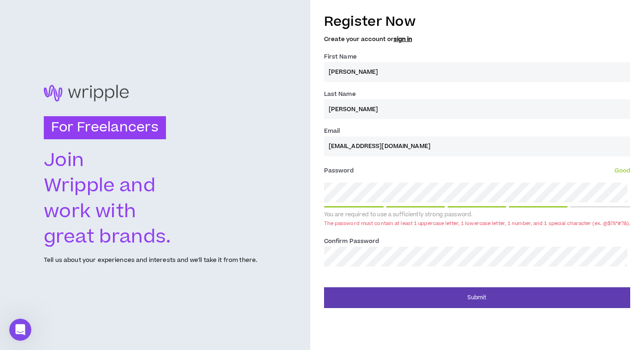 The width and height of the screenshot is (644, 350). Describe the element at coordinates (477, 223) in the screenshot. I see `div: The password must contain at least 1 uppercase letter, 1 lowercase letter, 1 number, and 1 specia...` at that location.